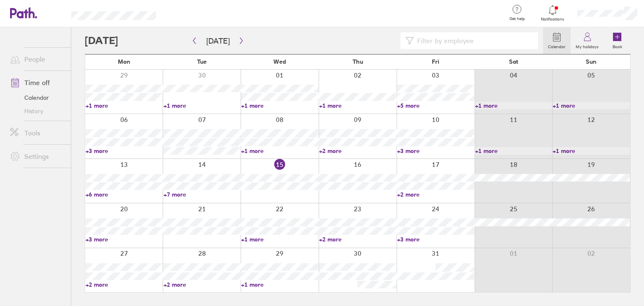 The height and width of the screenshot is (306, 644). What do you see at coordinates (553, 13) in the screenshot?
I see `a: Notifications` at bounding box center [553, 13].